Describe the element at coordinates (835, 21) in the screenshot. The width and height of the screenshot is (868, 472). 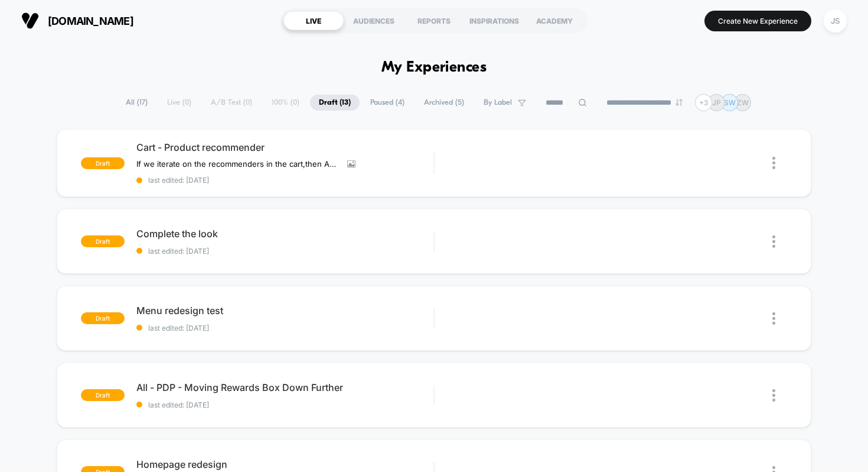
I see `button: JS` at that location.